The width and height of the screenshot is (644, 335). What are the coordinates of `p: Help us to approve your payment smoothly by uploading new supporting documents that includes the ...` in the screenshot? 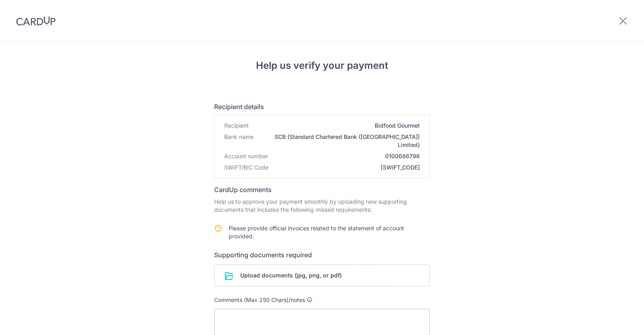 It's located at (322, 206).